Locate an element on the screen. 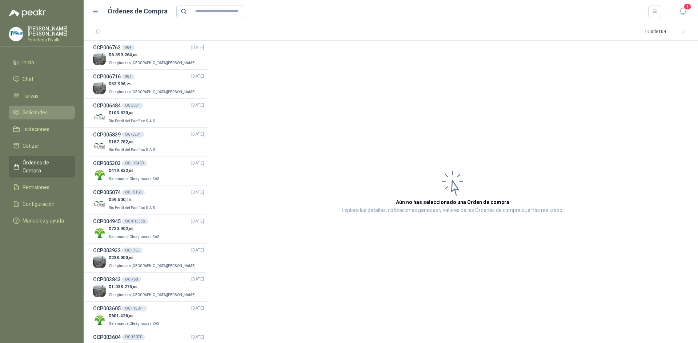 The width and height of the screenshot is (698, 343). span: 1 is located at coordinates (687, 7).